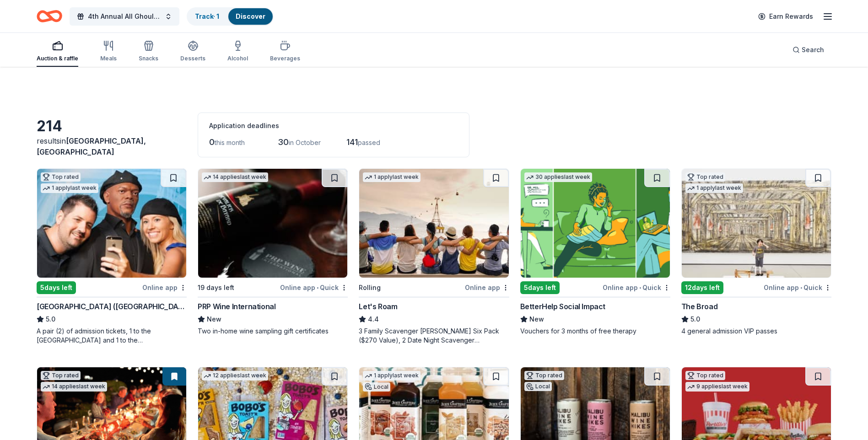 The height and width of the screenshot is (440, 868). What do you see at coordinates (699, 307) in the screenshot?
I see `div: The Broad` at bounding box center [699, 307].